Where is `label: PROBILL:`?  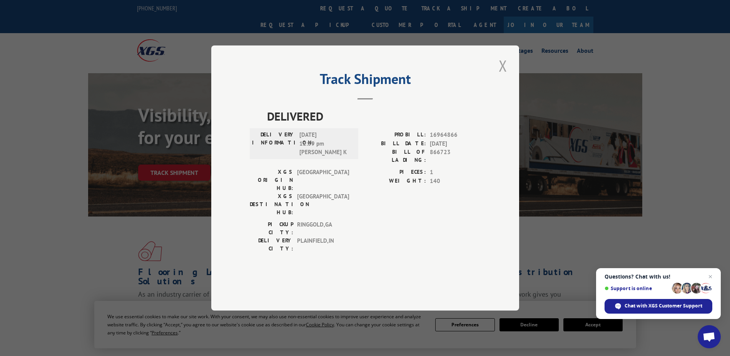 label: PROBILL: is located at coordinates (396, 135).